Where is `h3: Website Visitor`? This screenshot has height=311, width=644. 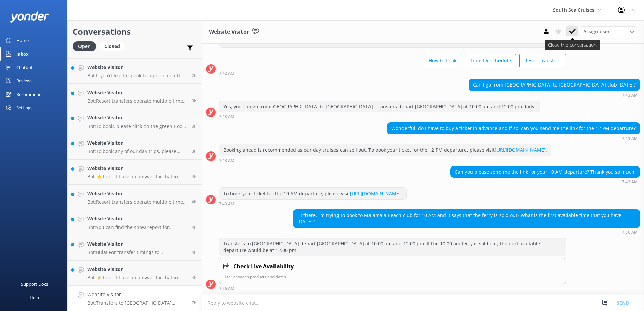
h3: Website Visitor is located at coordinates (229, 32).